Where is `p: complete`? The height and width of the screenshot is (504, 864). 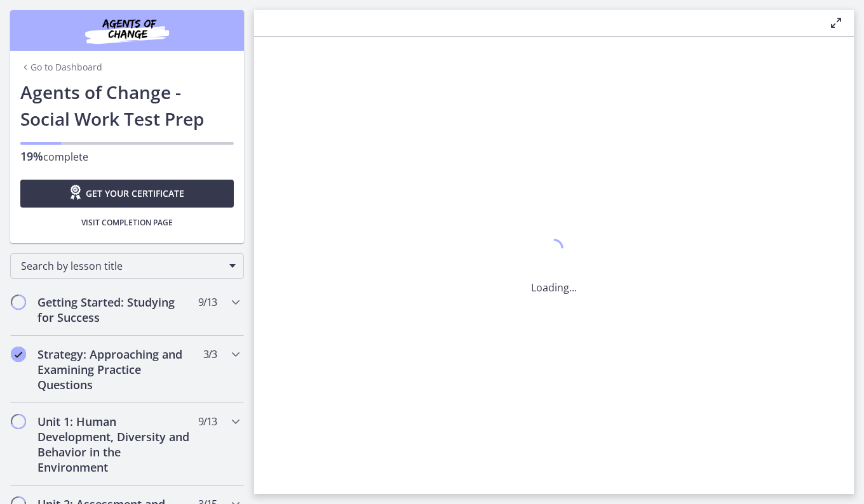
p: complete is located at coordinates (127, 156).